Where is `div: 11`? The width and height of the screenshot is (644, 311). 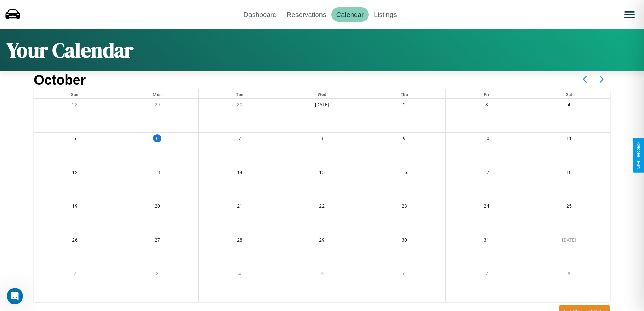
div: 11 is located at coordinates (569, 139).